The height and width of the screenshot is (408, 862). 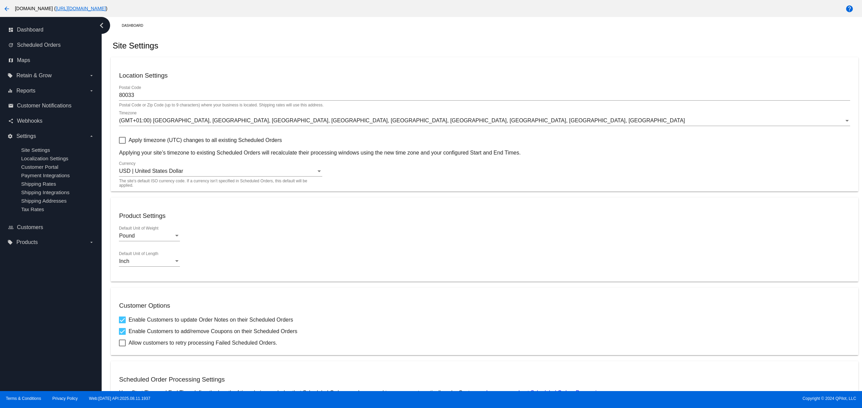 What do you see at coordinates (151, 171) in the screenshot?
I see `span: USD | United States Dollar` at bounding box center [151, 171].